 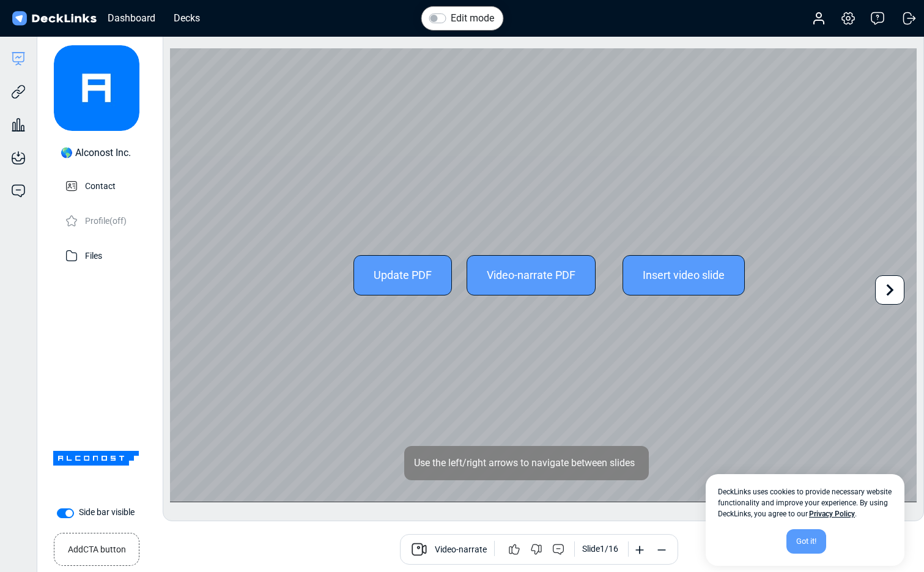 I want to click on div: 🌎 Alconost Inc., so click(x=96, y=153).